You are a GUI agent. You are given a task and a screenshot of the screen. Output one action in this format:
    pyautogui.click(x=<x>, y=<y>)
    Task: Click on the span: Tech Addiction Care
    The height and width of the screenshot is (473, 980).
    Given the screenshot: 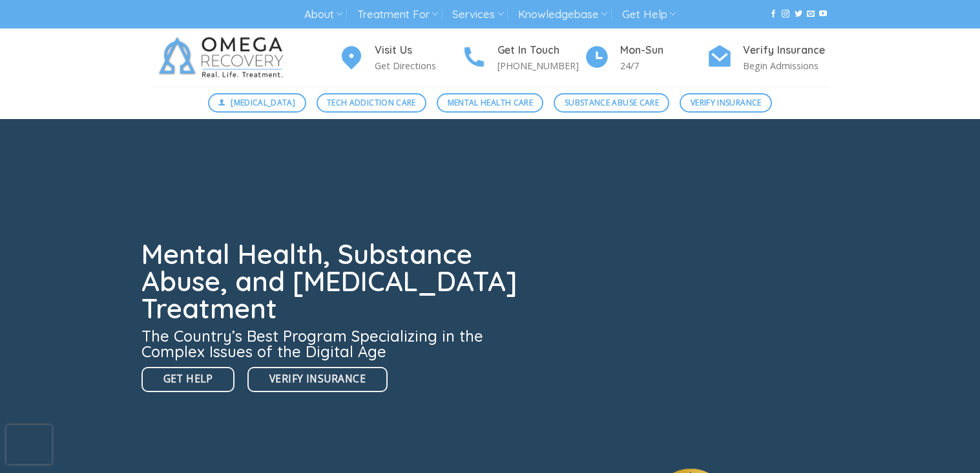 What is the action you would take?
    pyautogui.click(x=372, y=102)
    